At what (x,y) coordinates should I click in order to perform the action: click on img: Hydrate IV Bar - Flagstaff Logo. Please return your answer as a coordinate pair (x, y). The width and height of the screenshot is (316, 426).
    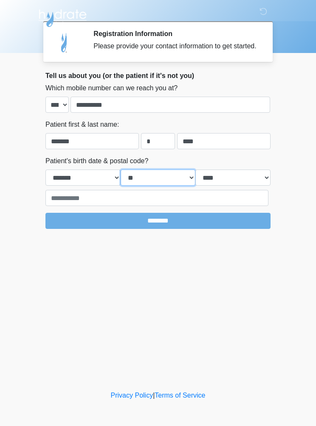
    Looking at the image, I should click on (62, 17).